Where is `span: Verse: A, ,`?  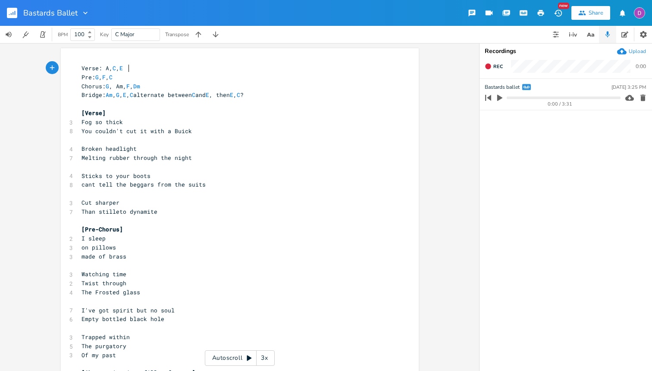 span: Verse: A, , is located at coordinates (102, 68).